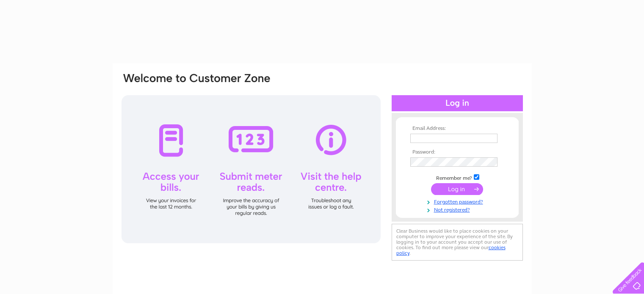 The image size is (644, 294). What do you see at coordinates (457, 189) in the screenshot?
I see `input: Submit` at bounding box center [457, 189].